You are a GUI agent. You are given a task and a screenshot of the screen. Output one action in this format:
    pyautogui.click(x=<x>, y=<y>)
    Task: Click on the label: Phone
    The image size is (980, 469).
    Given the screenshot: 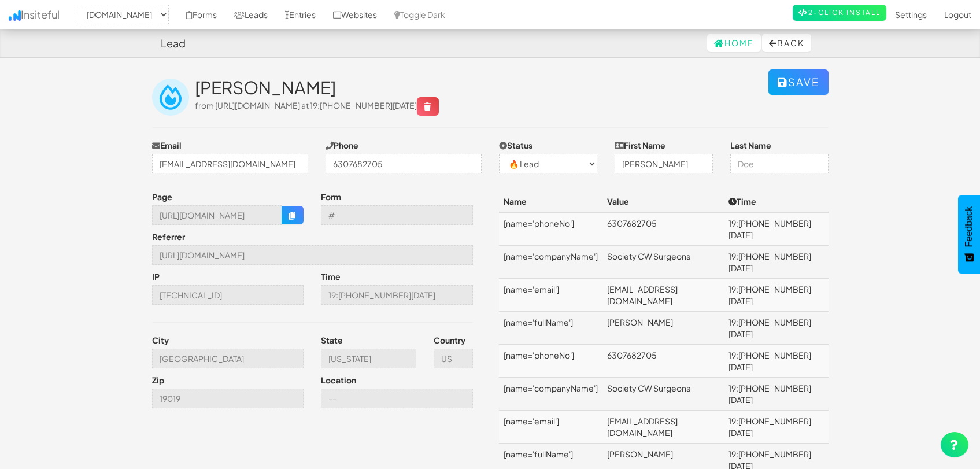 What is the action you would take?
    pyautogui.click(x=341, y=145)
    